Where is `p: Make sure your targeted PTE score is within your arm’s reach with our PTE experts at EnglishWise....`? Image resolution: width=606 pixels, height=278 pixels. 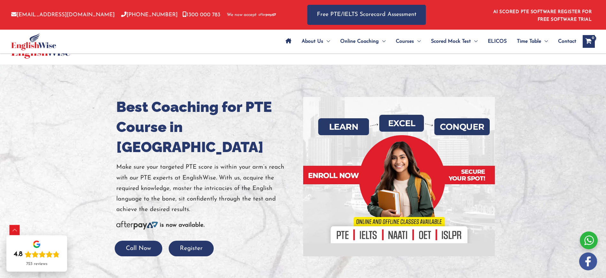
p: Make sure your targeted PTE score is within your arm’s reach with our PTE experts at EnglishWise.... is located at coordinates (207, 189).